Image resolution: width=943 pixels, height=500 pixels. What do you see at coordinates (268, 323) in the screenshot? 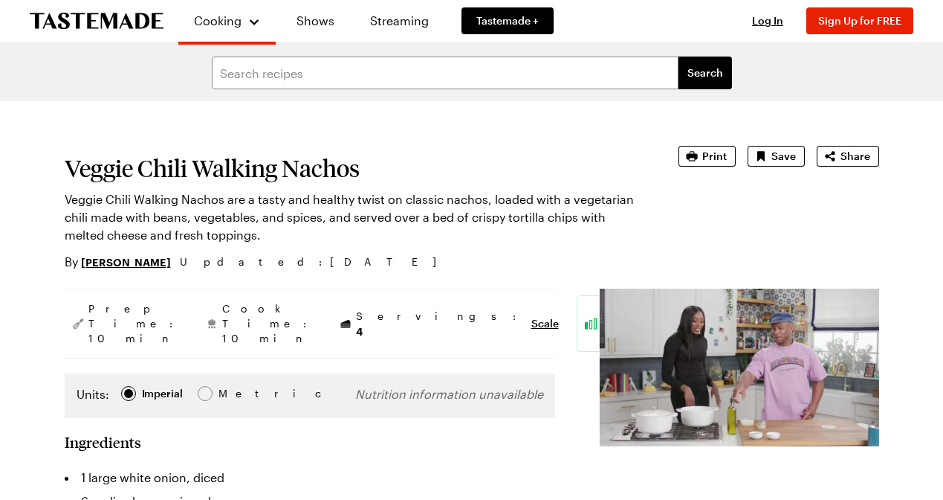
I see `span: Cook Time: 10 min` at bounding box center [268, 323].